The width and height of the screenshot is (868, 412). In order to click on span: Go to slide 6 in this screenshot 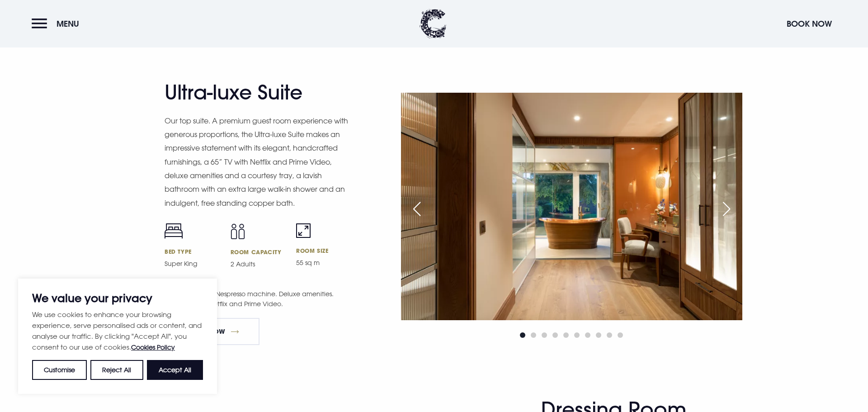, I will do `click(577, 335)`.